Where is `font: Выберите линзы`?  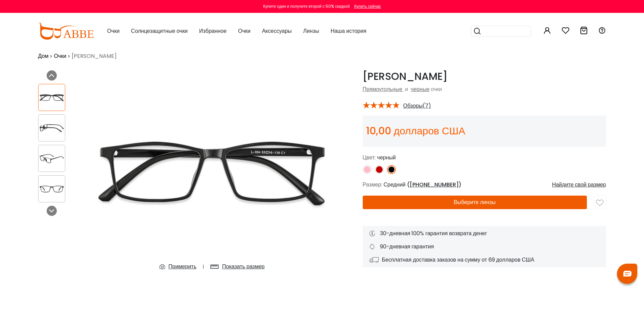
font: Выберите линзы is located at coordinates (475, 202).